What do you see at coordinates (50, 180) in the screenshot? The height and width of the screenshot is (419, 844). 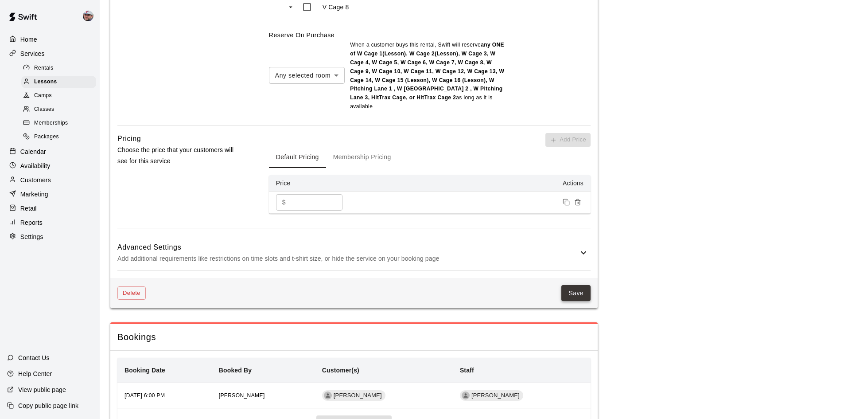 I see `a: Customers` at bounding box center [50, 180].